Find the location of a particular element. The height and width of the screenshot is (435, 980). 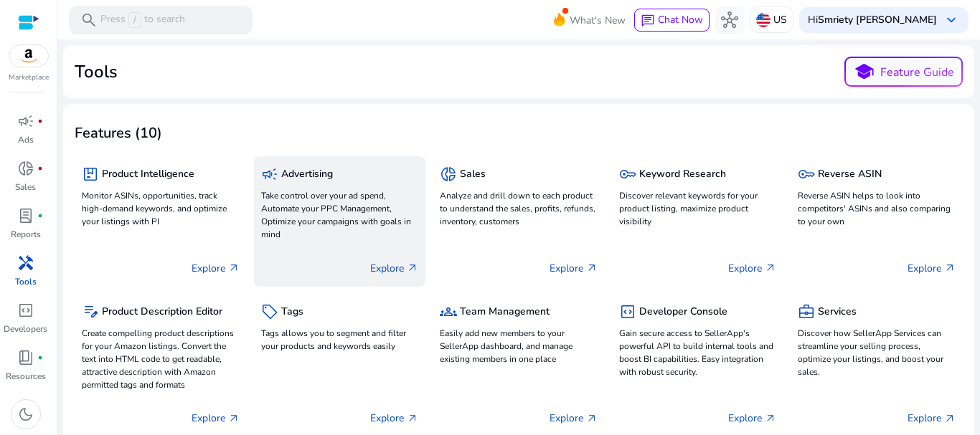

span: school is located at coordinates (864, 71).